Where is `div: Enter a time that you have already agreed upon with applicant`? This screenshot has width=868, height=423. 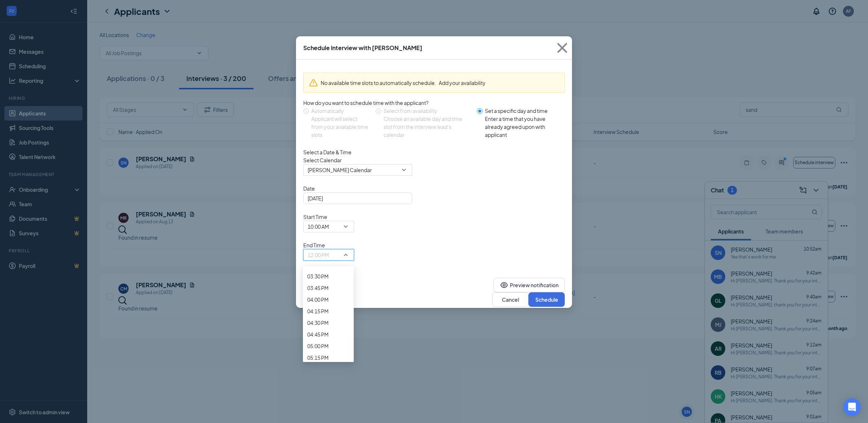 div: Enter a time that you have already agreed upon with applicant is located at coordinates (522, 127).